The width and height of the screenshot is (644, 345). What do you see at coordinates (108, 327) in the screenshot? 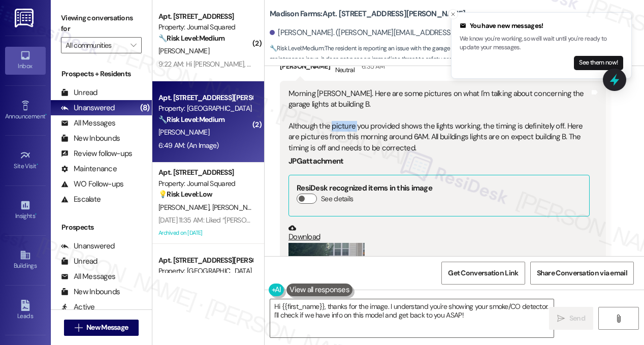
I see `span: New Message` at bounding box center [108, 327].